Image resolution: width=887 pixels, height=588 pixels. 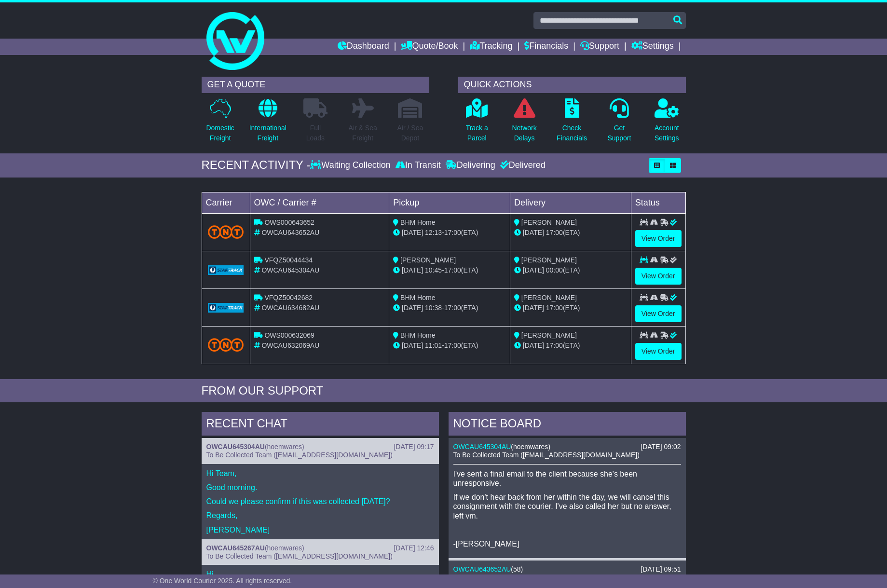 What do you see at coordinates (470, 165) in the screenshot?
I see `div: Delivering` at bounding box center [470, 165].